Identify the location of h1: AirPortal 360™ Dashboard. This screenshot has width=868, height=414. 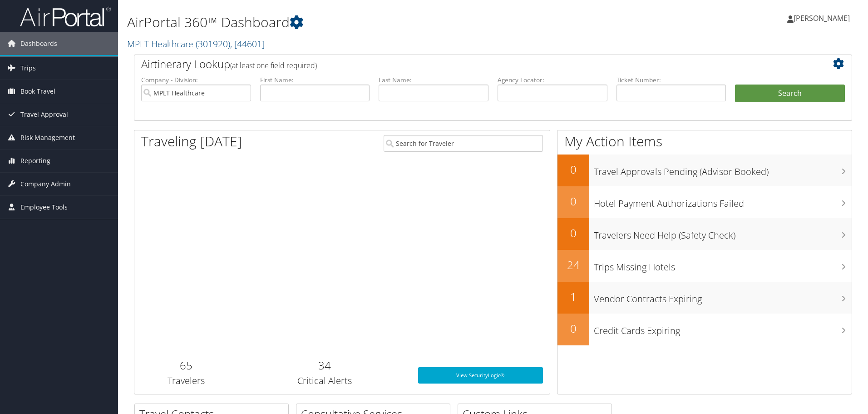
(371, 22).